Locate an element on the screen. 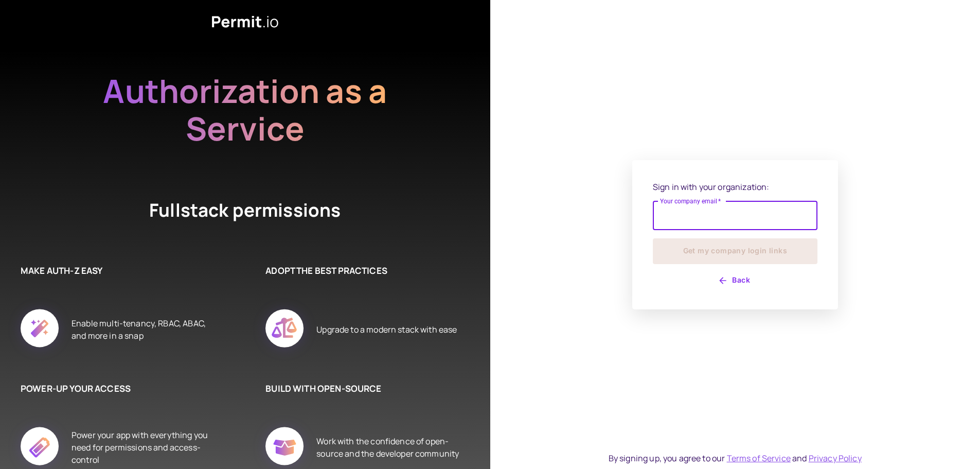  button: Get my company login links is located at coordinates (735, 251).